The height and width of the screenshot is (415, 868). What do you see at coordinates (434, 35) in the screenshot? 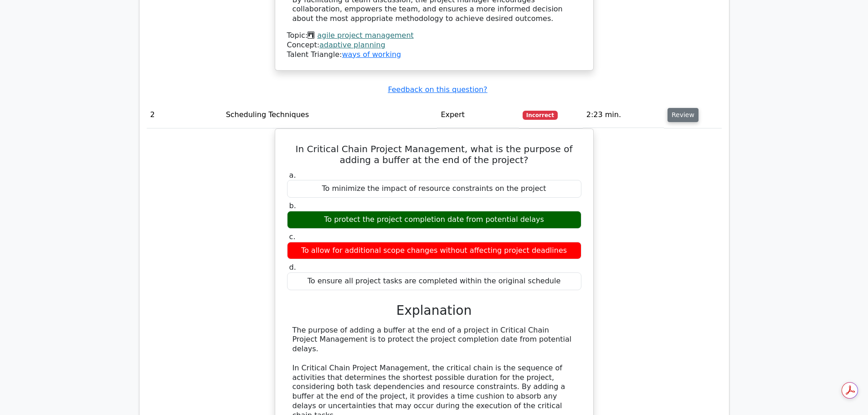
I see `div: Topic:` at bounding box center [434, 35].